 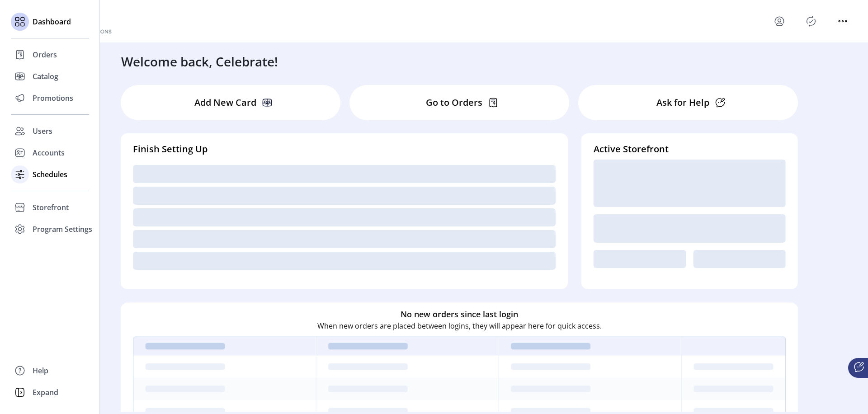 I want to click on h3: Welcome back, Celebrate!, so click(x=200, y=61).